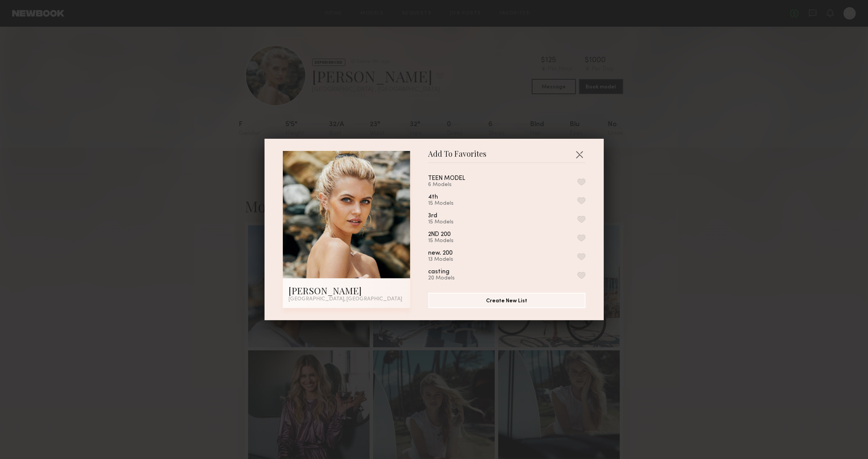 This screenshot has height=459, width=868. I want to click on div: TEEN MODEL, so click(447, 179).